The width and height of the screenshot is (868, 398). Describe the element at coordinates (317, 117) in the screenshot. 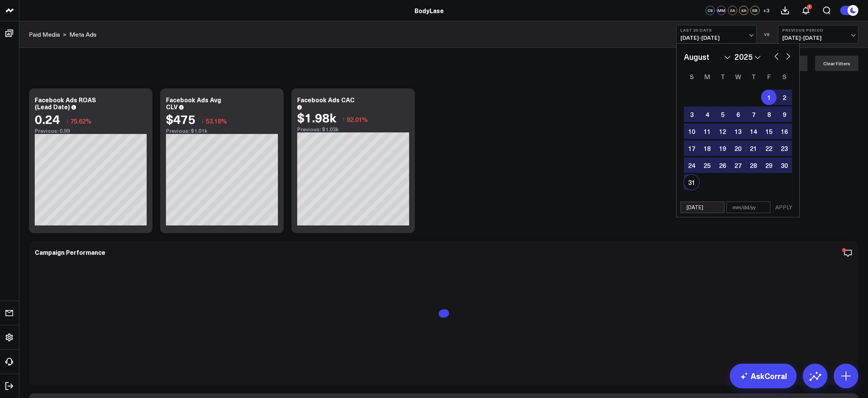

I see `div: $1.98k` at that location.